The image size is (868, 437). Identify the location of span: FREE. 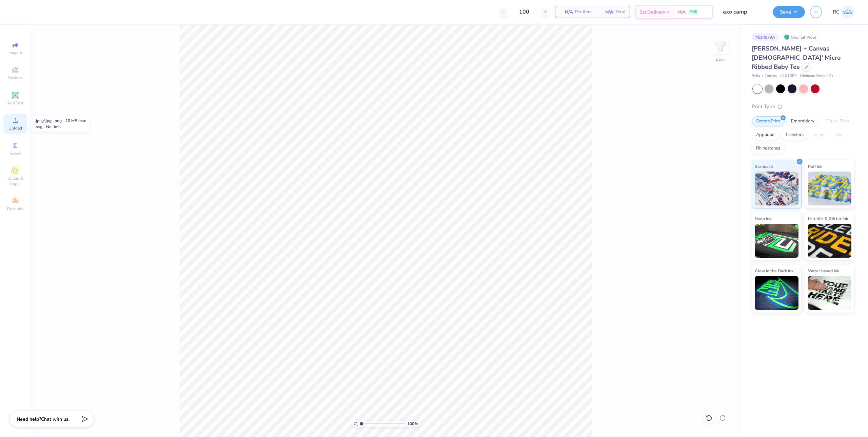
(693, 12).